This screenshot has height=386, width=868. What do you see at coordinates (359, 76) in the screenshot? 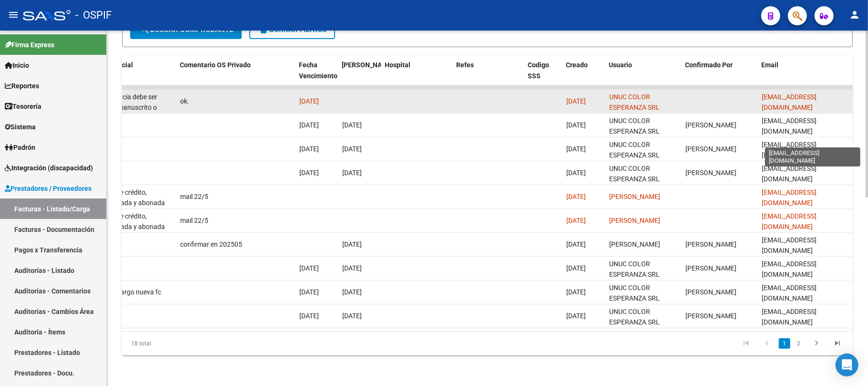
I see `datatable-header-cell: Fecha Confimado` at bounding box center [359, 76].